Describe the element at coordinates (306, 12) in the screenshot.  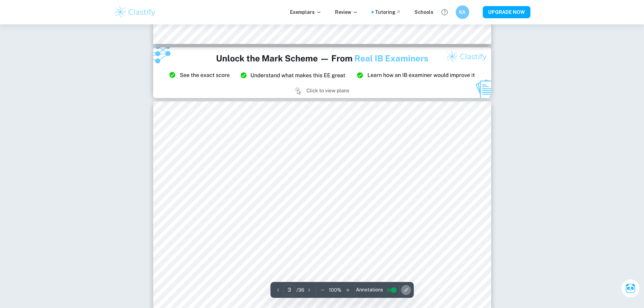
I see `p: Exemplars` at that location.